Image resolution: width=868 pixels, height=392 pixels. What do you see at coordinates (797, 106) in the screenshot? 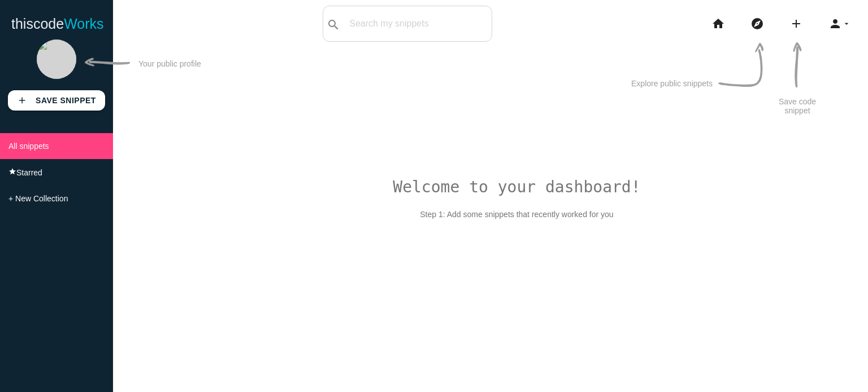
I see `p: Save code snippet` at bounding box center [797, 106].